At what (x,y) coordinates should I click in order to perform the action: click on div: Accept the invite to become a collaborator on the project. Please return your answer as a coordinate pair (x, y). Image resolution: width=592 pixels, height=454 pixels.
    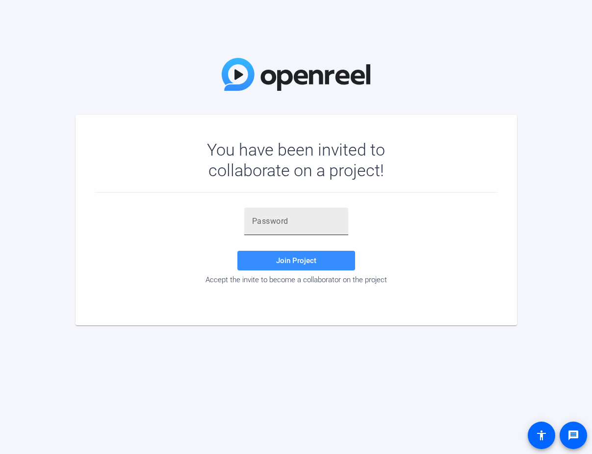
    Looking at the image, I should click on (296, 280).